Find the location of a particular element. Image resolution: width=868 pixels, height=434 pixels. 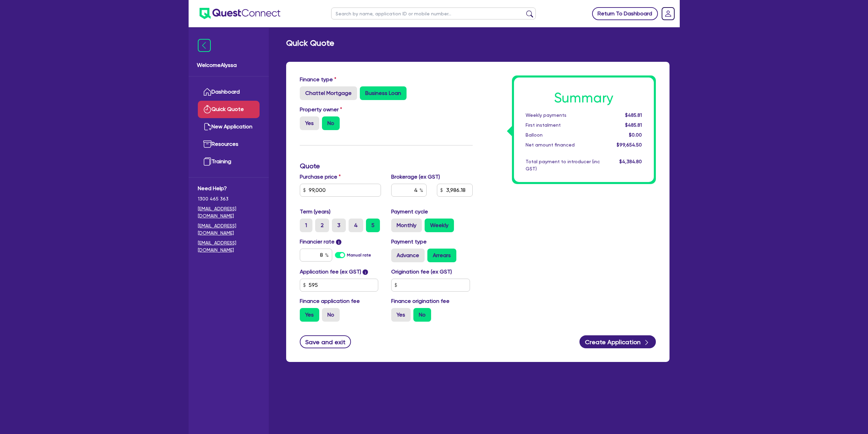

label: Purchase price is located at coordinates (321, 177).